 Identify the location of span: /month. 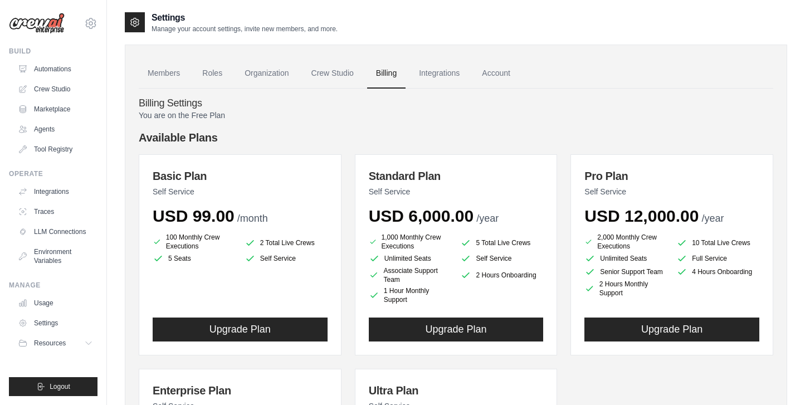
(252, 218).